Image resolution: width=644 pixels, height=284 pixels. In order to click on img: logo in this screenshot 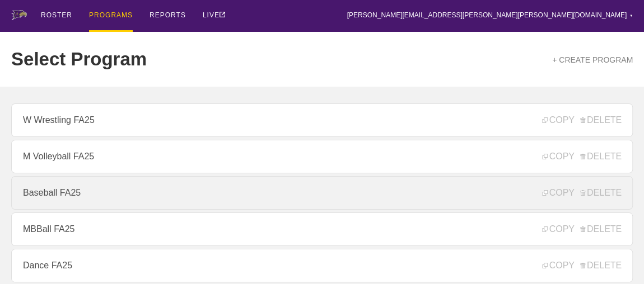, I will do `click(19, 15)`.